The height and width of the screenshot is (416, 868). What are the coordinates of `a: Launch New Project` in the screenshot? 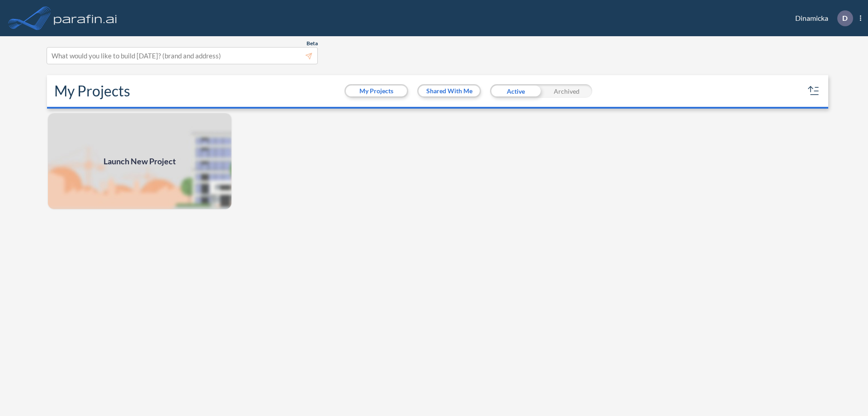 It's located at (140, 161).